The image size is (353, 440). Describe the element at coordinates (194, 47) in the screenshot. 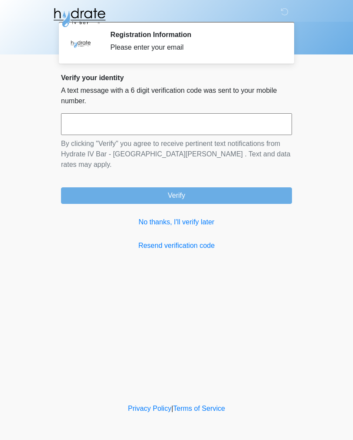

I see `div: Please enter your email` at that location.